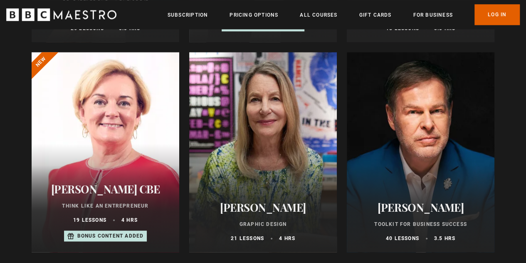 This screenshot has height=263, width=526. Describe the element at coordinates (403, 238) in the screenshot. I see `p: 40 lessons` at that location.